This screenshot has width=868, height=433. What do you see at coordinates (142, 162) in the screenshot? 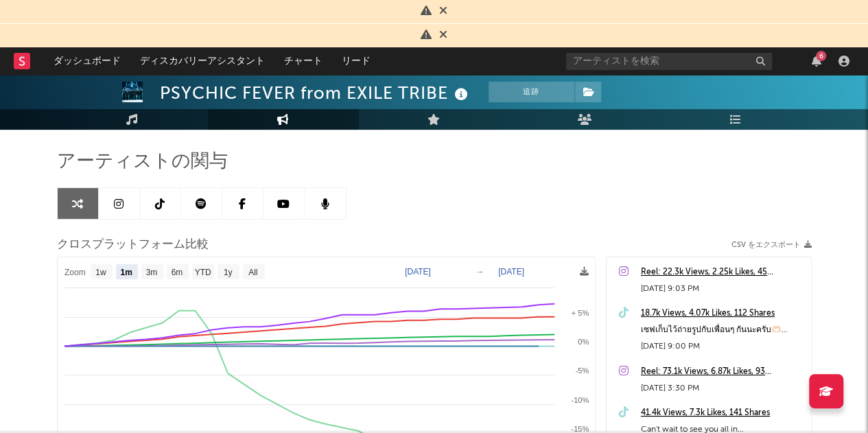
I see `span: アーティストの関与` at bounding box center [142, 162].